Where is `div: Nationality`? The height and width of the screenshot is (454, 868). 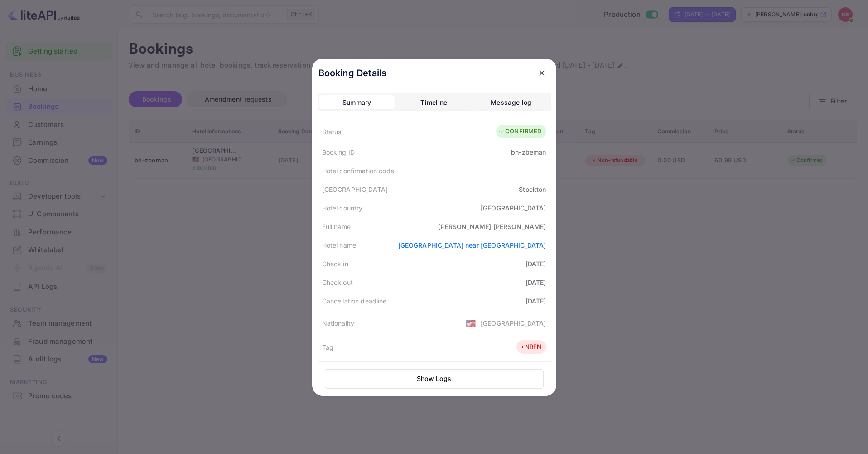
div: Nationality is located at coordinates (339, 323).